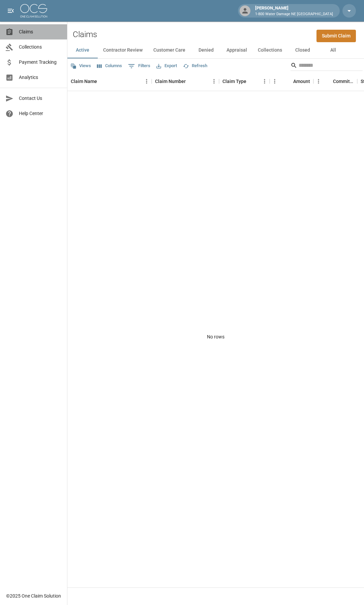 This screenshot has height=605, width=364. What do you see at coordinates (169, 50) in the screenshot?
I see `button: Customer Care` at bounding box center [169, 50].